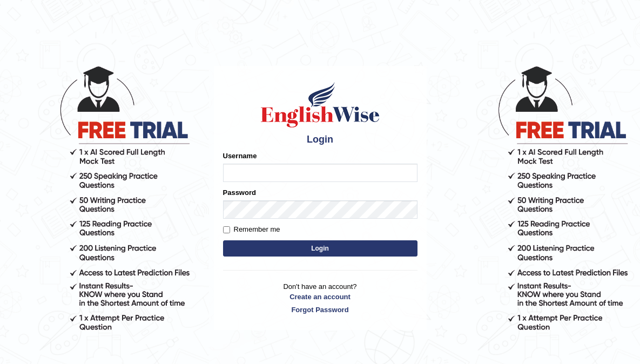 The height and width of the screenshot is (364, 640). I want to click on label: Username, so click(240, 156).